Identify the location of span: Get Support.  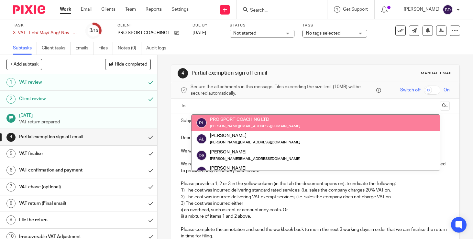
(355, 9).